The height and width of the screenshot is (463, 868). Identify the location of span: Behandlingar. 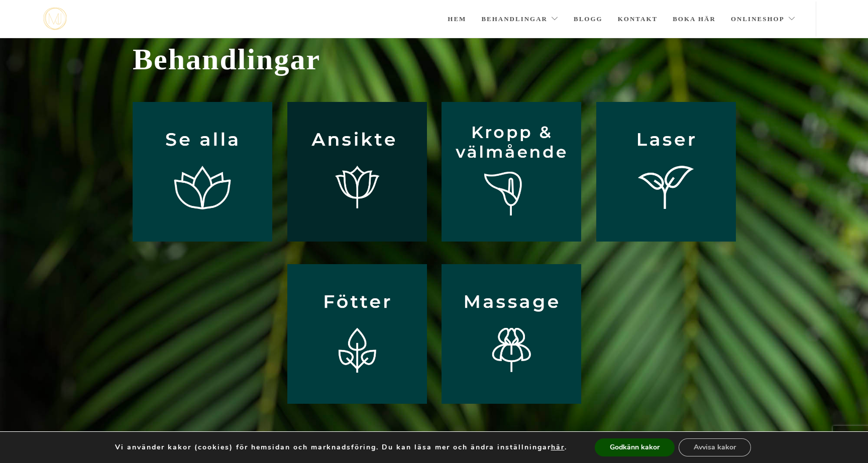
(434, 59).